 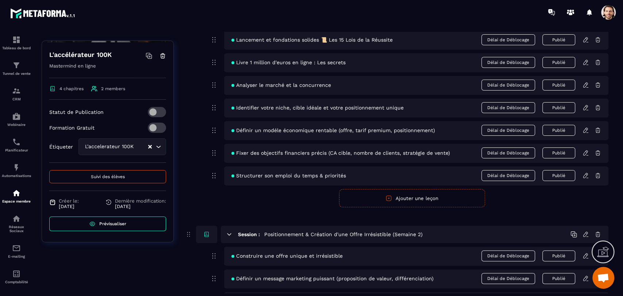 I want to click on p: Étiqueter, so click(x=61, y=147).